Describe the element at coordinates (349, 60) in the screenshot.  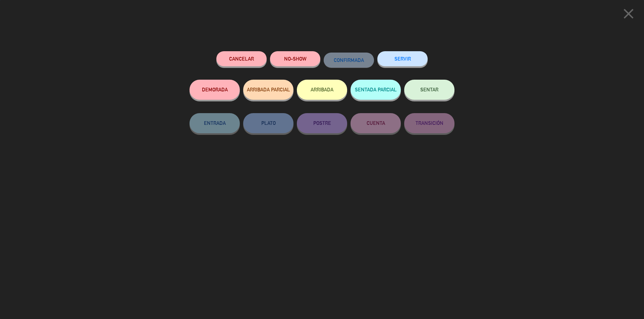
I see `button: CONFIRMADA` at that location.